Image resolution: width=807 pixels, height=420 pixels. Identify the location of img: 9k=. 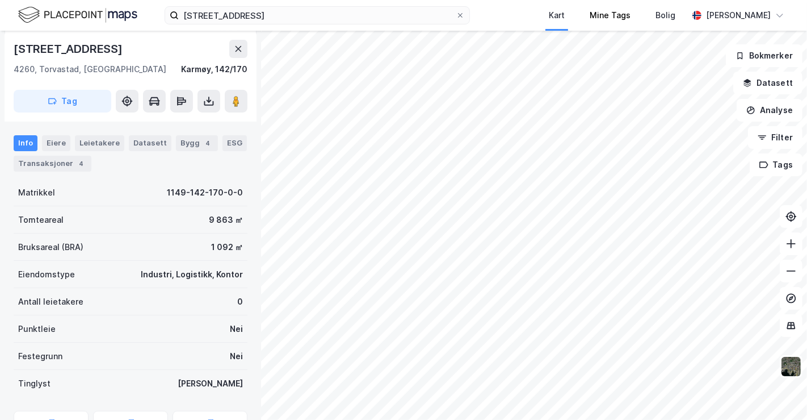
(792, 366).